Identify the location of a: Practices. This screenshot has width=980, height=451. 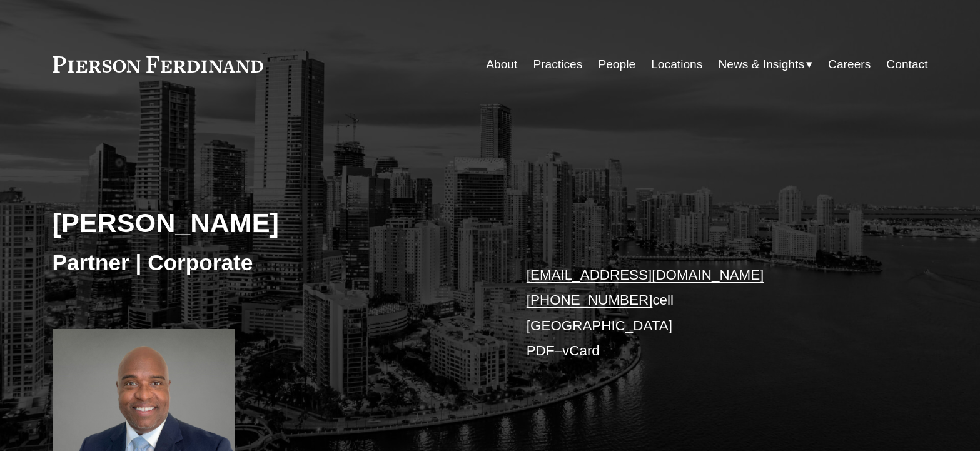
(557, 64).